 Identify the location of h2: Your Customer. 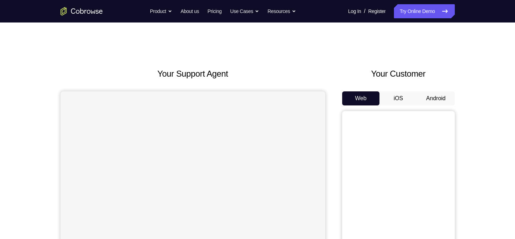
(399, 74).